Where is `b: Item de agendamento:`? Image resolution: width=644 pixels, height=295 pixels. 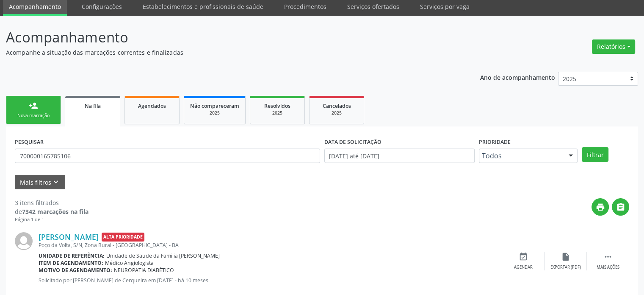 b: Item de agendamento: is located at coordinates (71, 262).